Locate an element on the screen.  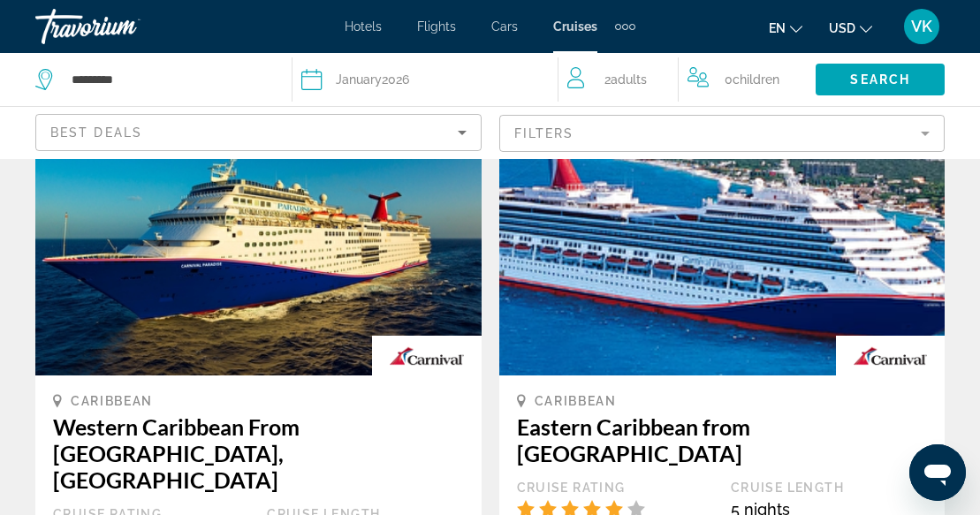
a: Hotels is located at coordinates (363, 27).